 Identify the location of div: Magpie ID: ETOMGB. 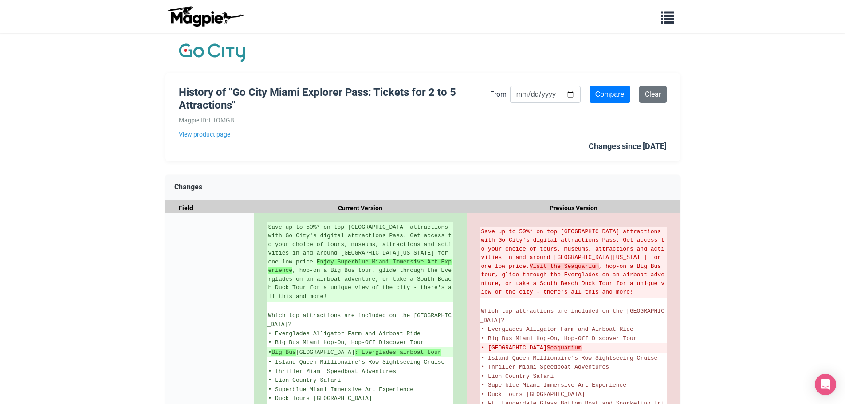
(334, 120).